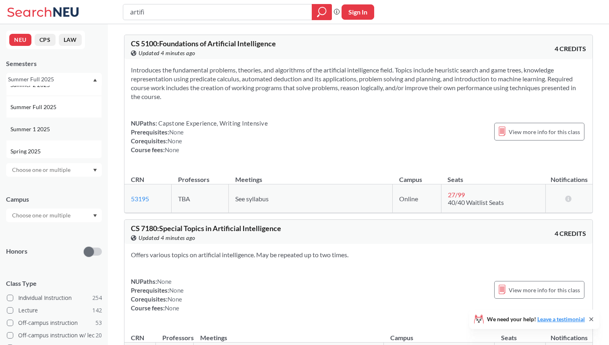 The height and width of the screenshot is (345, 609). Describe the element at coordinates (54, 298) in the screenshot. I see `label: Individual Instruction` at that location.